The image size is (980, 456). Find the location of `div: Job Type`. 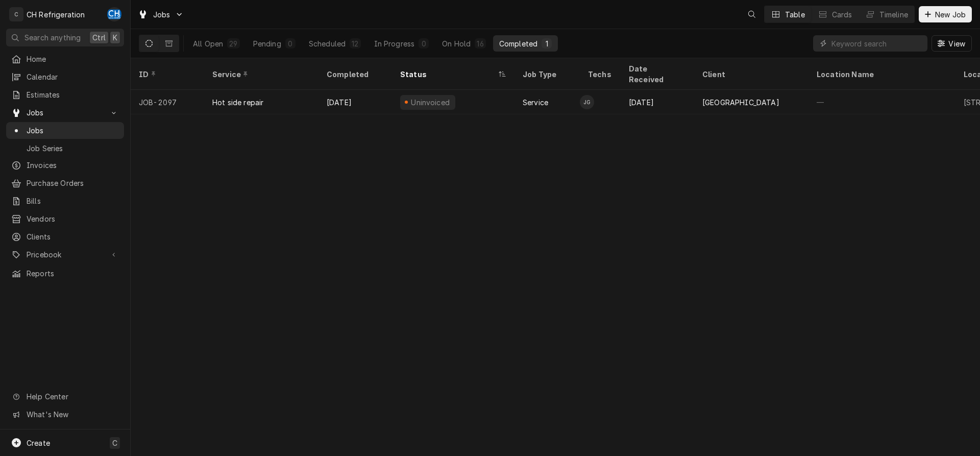

div: Job Type is located at coordinates (547, 74).